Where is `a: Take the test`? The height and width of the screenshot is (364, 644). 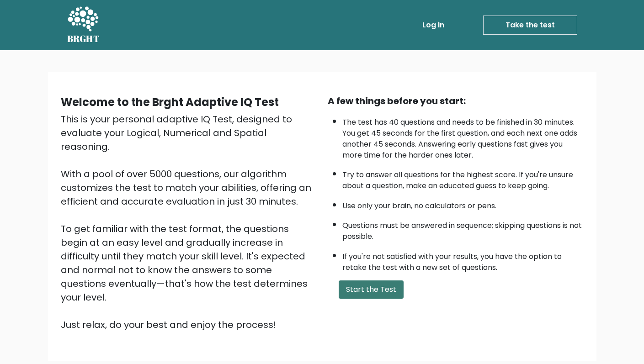 a: Take the test is located at coordinates (530, 25).